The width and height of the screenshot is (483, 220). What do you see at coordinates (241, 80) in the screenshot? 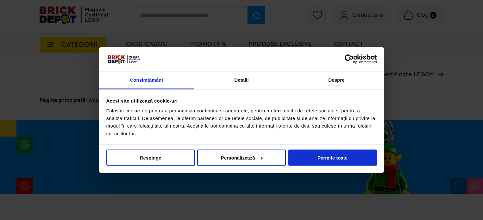
I see `a: Detalii` at bounding box center [241, 80].